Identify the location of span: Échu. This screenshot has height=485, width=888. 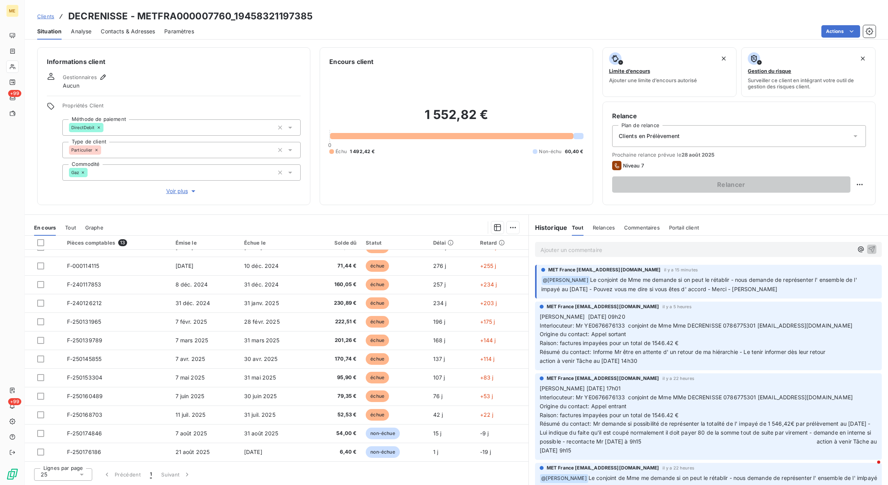
(341, 152).